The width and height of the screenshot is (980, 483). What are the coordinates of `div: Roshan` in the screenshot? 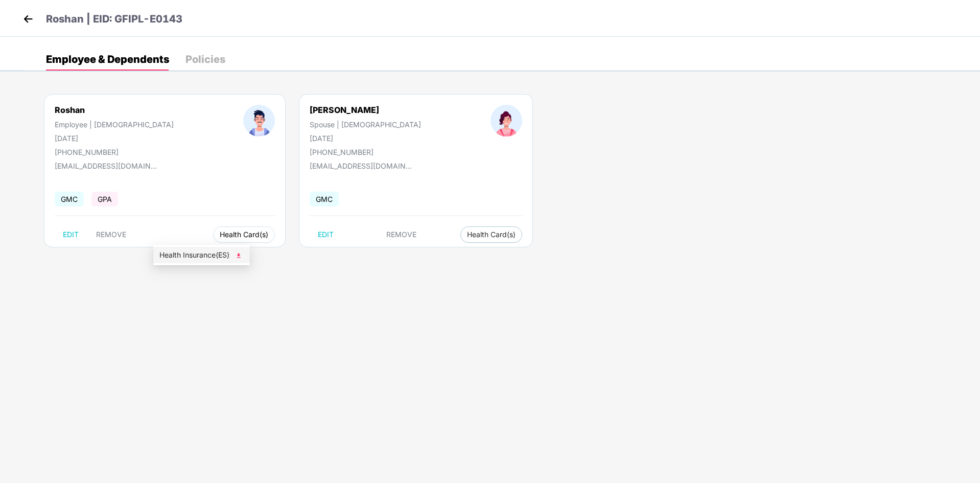 It's located at (114, 110).